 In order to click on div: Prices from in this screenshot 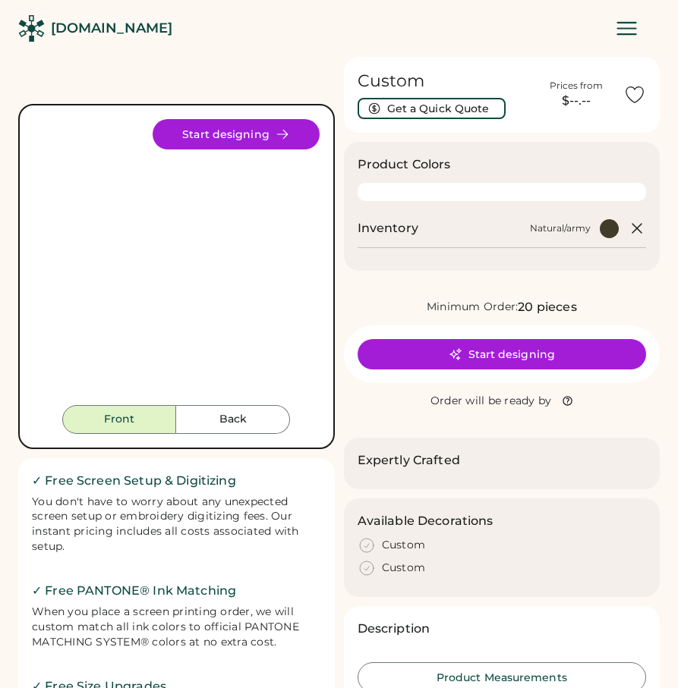, I will do `click(576, 86)`.